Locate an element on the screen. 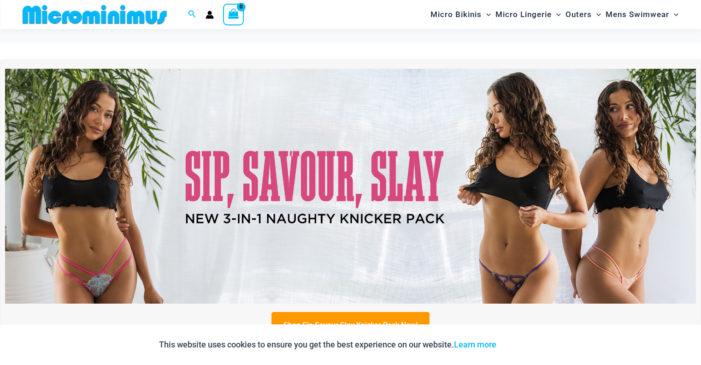 This screenshot has width=701, height=365. p: This website uses cookies to ensure you get the best experience on our website. is located at coordinates (328, 344).